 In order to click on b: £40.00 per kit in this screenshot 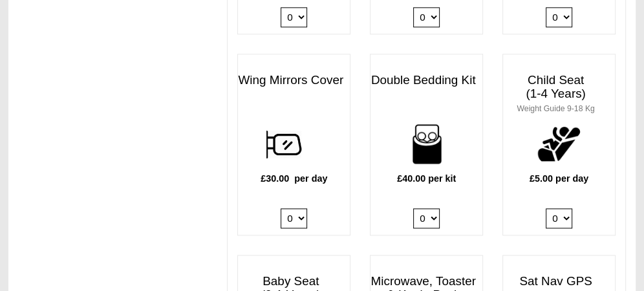, I will do `click(426, 178)`.